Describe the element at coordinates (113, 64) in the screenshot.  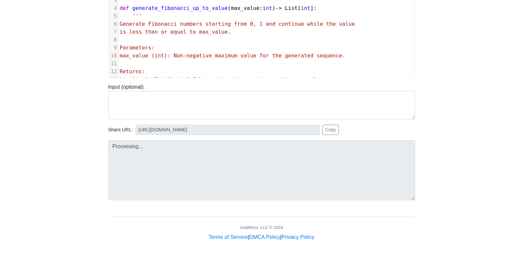
I see `div: 11` at that location.